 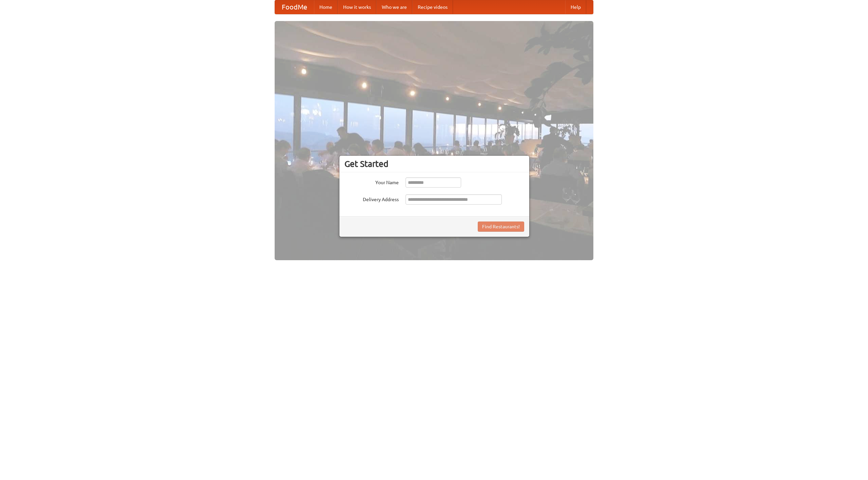 What do you see at coordinates (432, 7) in the screenshot?
I see `a: Recipe videos` at bounding box center [432, 7].